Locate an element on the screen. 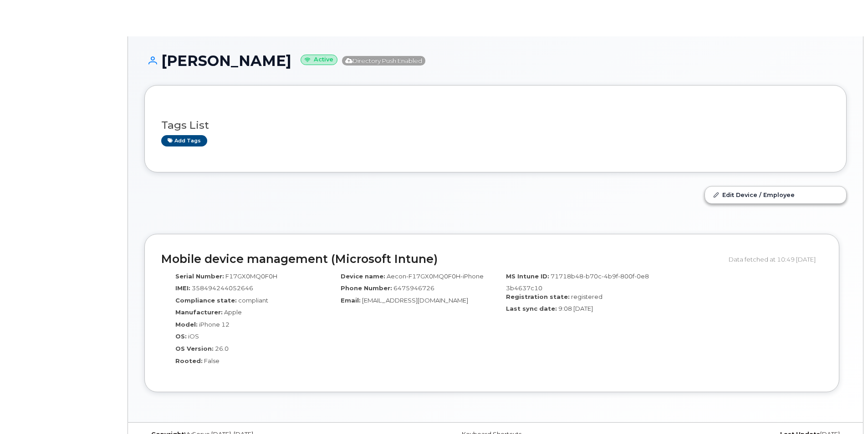  label: Model: is located at coordinates (186, 325).